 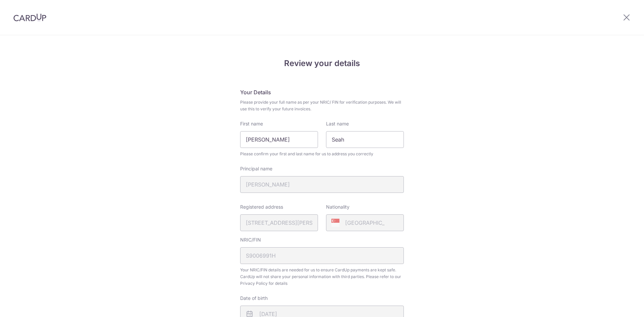 I want to click on span: Please confirm your first and last name for us to address you correctly, so click(x=322, y=154).